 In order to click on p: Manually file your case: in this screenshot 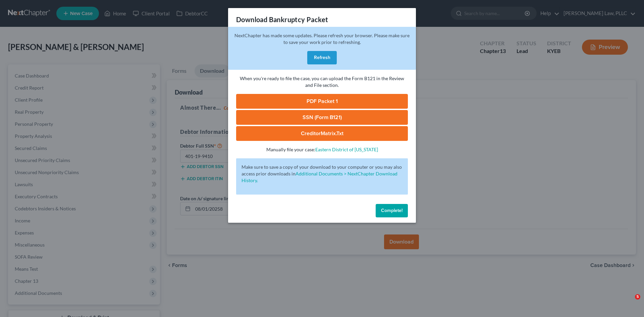, I will do `click(322, 150)`.